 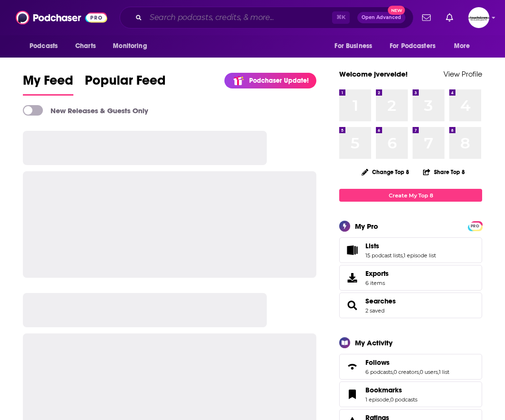 What do you see at coordinates (379, 372) in the screenshot?
I see `a: 6 podcasts` at bounding box center [379, 372].